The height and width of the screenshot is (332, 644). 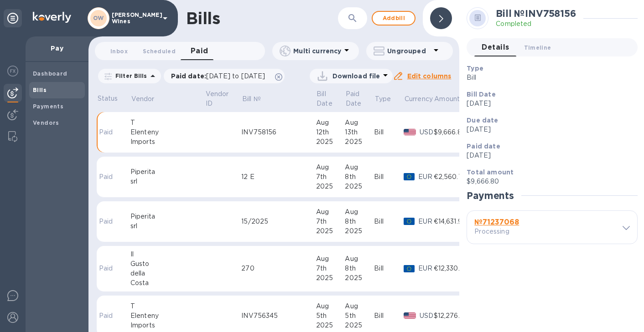 I want to click on b: Bills, so click(x=40, y=90).